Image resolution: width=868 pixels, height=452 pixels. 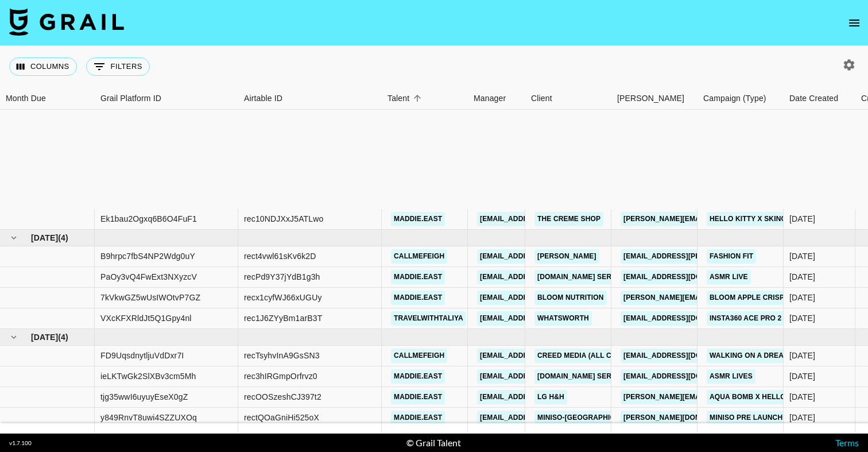 I want to click on a: Terms, so click(x=847, y=442).